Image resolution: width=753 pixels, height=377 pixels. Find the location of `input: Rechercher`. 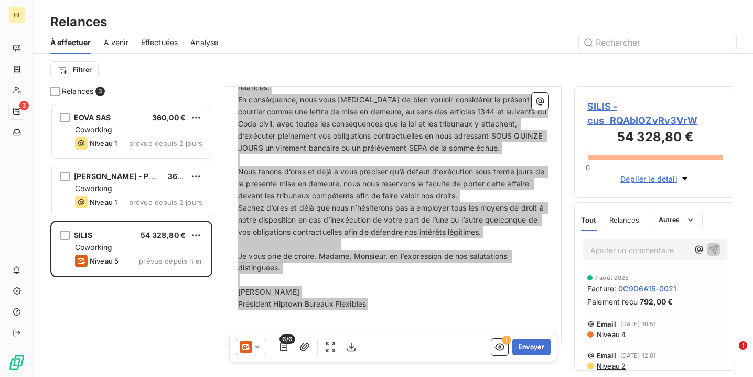

input: Rechercher is located at coordinates (658, 42).